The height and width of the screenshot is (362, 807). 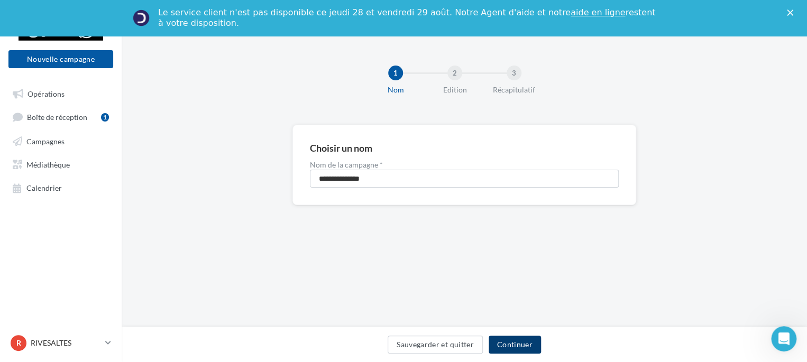 What do you see at coordinates (61, 141) in the screenshot?
I see `a: Campagnes` at bounding box center [61, 141].